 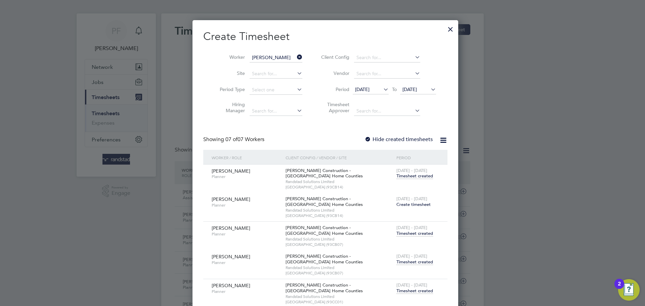 I want to click on label: Hide created timesheets, so click(x=399, y=140).